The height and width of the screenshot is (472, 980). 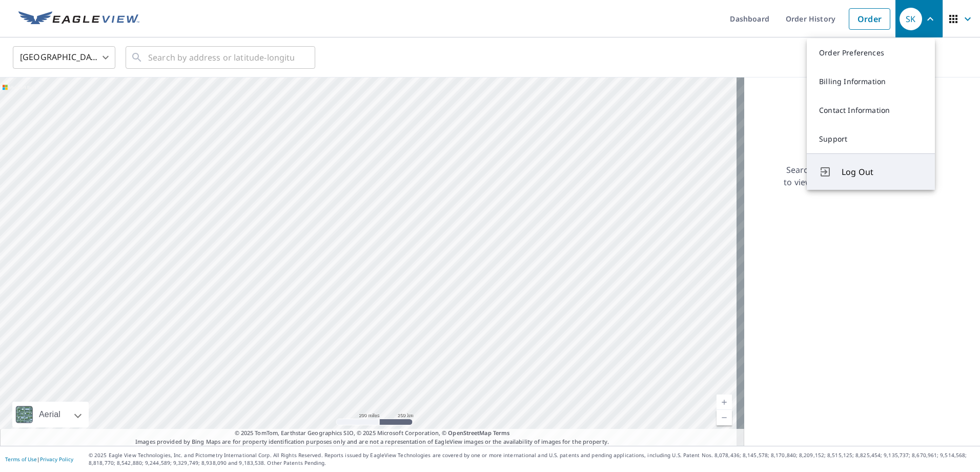 I want to click on a: Terms of Use, so click(x=21, y=459).